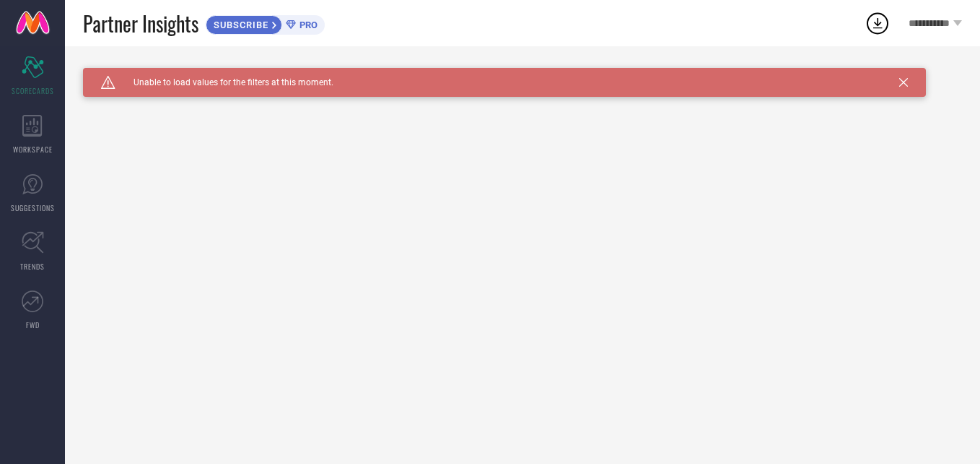 This screenshot has width=980, height=464. I want to click on span: FWD, so click(32, 324).